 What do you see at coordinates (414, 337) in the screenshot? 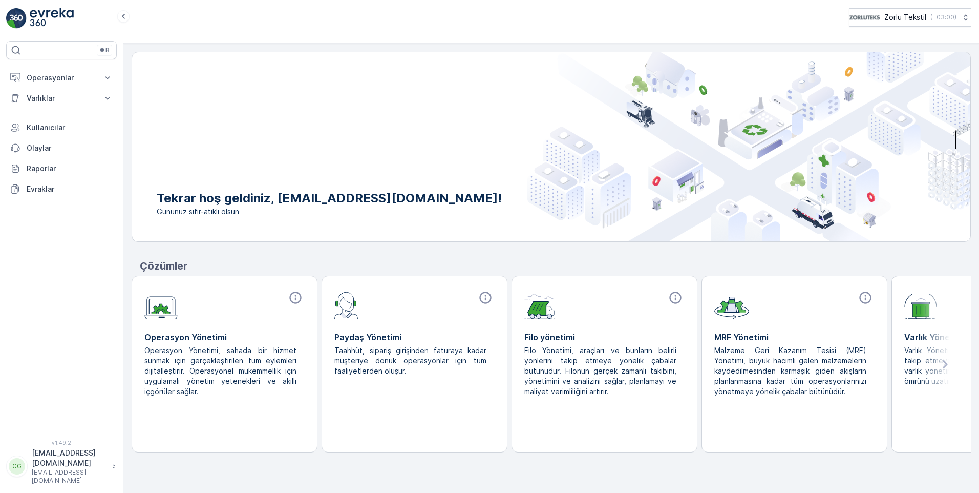
I see `p: Paydaş Yönetimi` at bounding box center [414, 337].